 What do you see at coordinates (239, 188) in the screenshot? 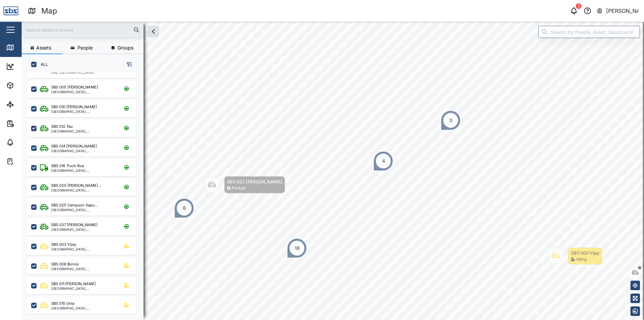
I see `div: Parked` at bounding box center [239, 188].